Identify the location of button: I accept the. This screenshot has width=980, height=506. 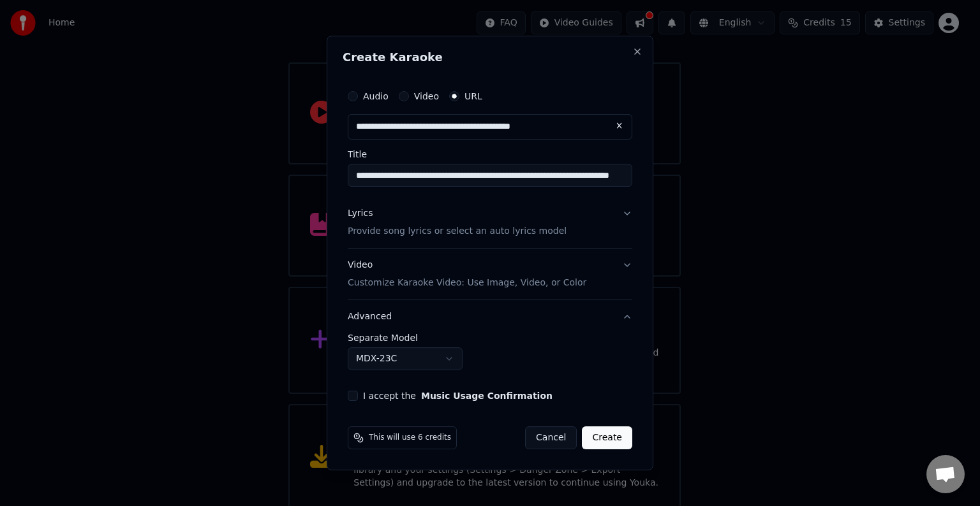
(487, 396).